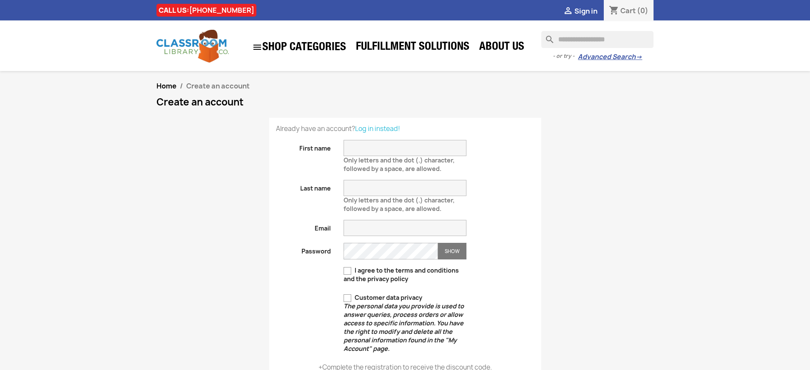  I want to click on span: Sign in, so click(586, 11).